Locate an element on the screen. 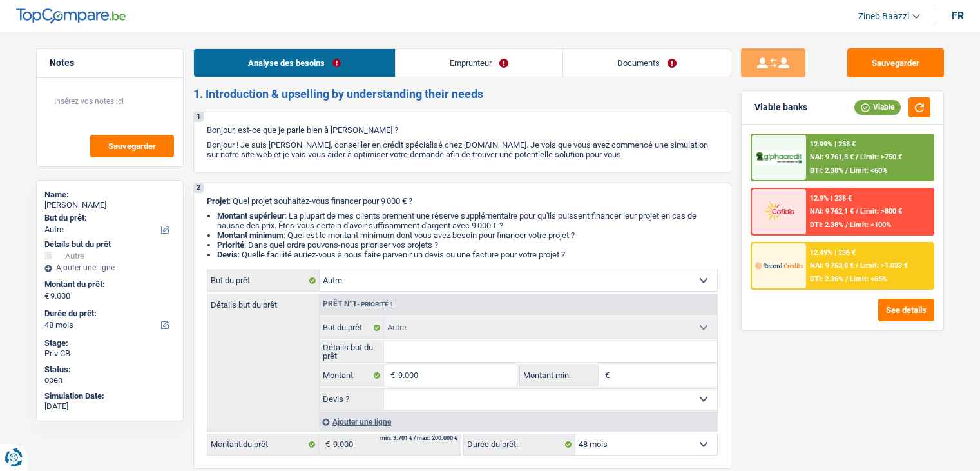 The height and width of the screenshot is (471, 980). a: Zineb Baazzi is located at coordinates (884, 16).